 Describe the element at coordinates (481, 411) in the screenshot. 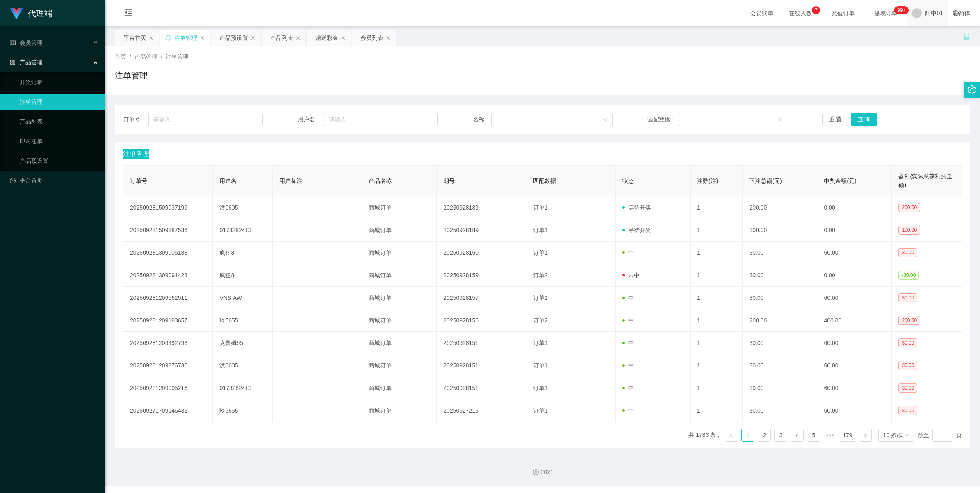

I see `td: 20250927215` at that location.